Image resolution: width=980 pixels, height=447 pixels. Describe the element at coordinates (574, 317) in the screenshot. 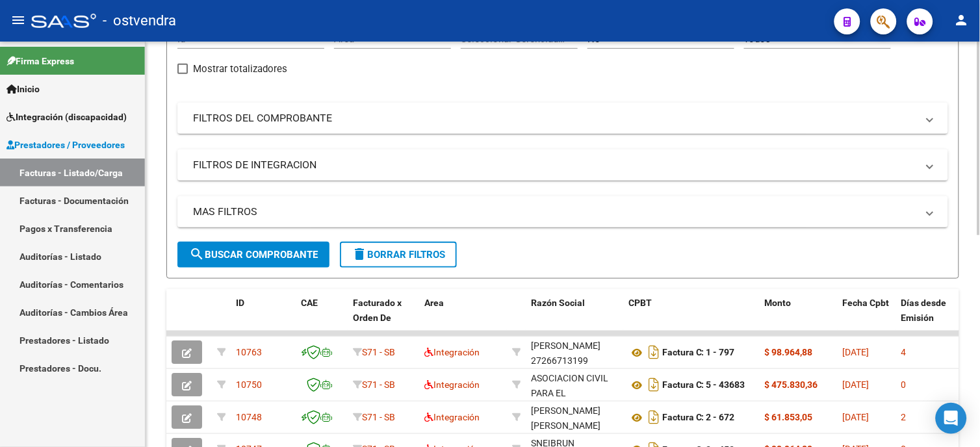

I see `datatable-header-cell: Razón Social` at that location.